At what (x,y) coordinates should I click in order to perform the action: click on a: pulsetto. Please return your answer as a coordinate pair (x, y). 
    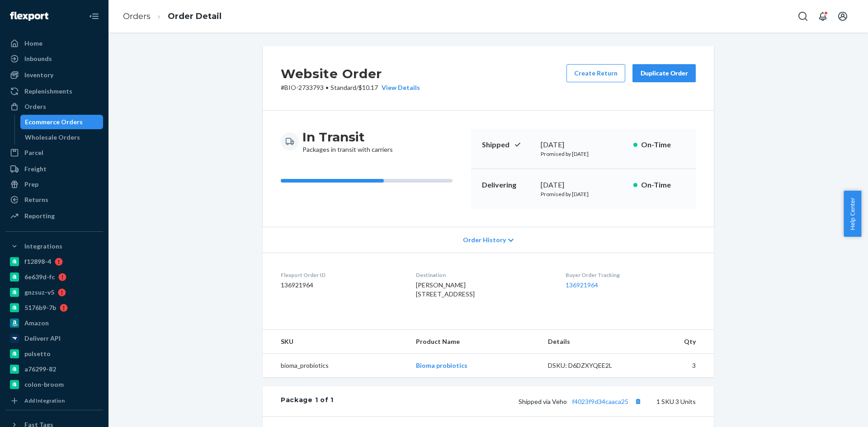
    Looking at the image, I should click on (54, 353).